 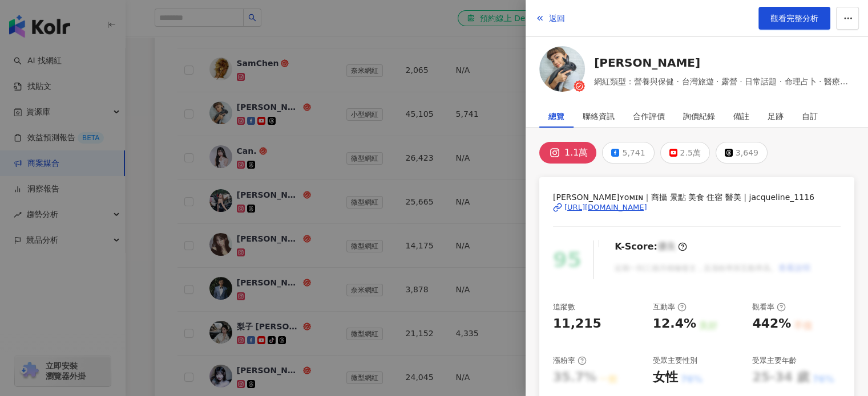 What do you see at coordinates (675, 324) in the screenshot?
I see `div: 12.4%` at bounding box center [675, 324].